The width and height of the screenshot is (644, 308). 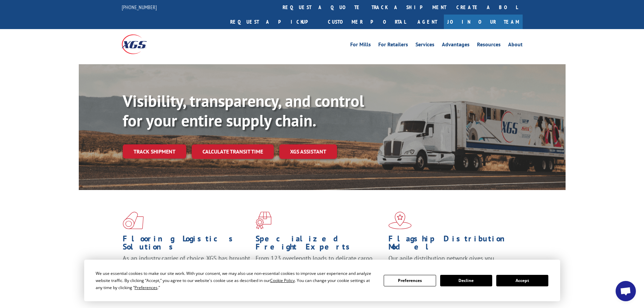 What do you see at coordinates (450, 262) in the screenshot?
I see `span: Our agile distribution network gives you nationwide inventory management on demand.` at bounding box center [450, 262].